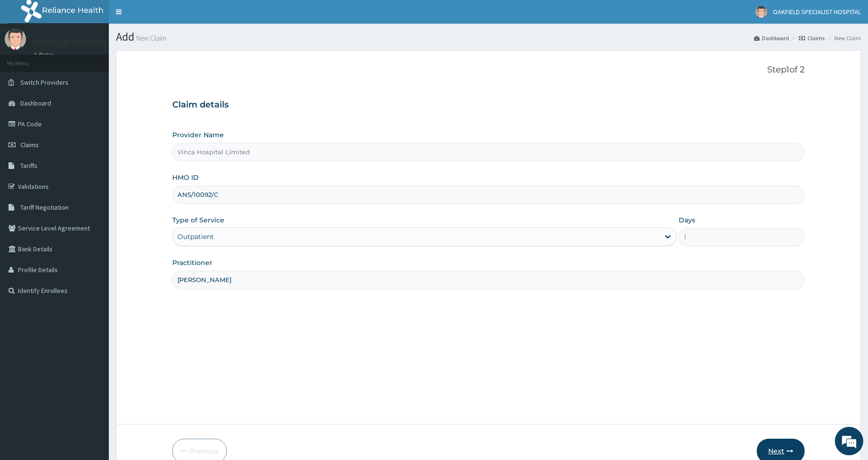 This screenshot has height=460, width=868. Describe the element at coordinates (489, 37) in the screenshot. I see `h1: Add` at that location.